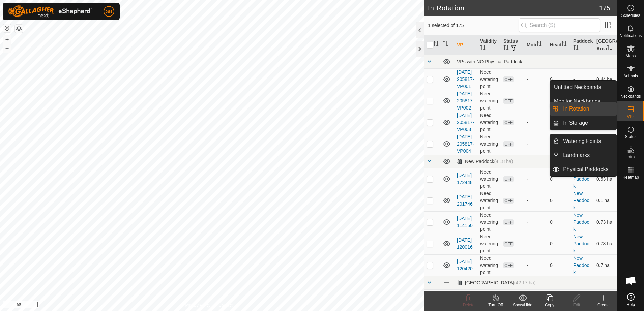 This screenshot has width=644, height=311. What do you see at coordinates (630, 16) in the screenshot?
I see `span: Schedules` at bounding box center [630, 16].